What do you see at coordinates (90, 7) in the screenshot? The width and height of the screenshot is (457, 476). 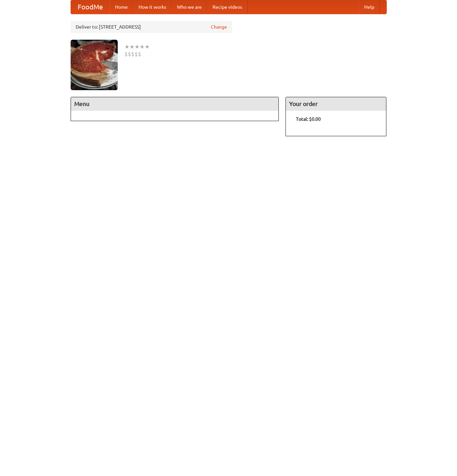 I see `a: FoodMe` at bounding box center [90, 7].